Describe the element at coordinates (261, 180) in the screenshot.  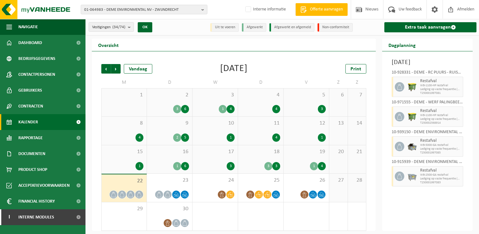
I see `span: 25` at that location.